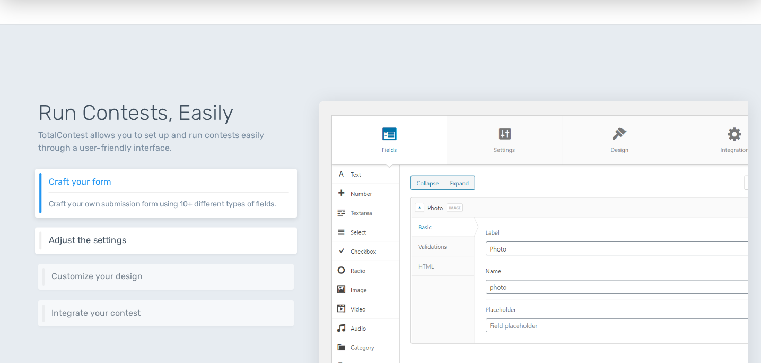  I want to click on h6: Integrate your contest, so click(169, 313).